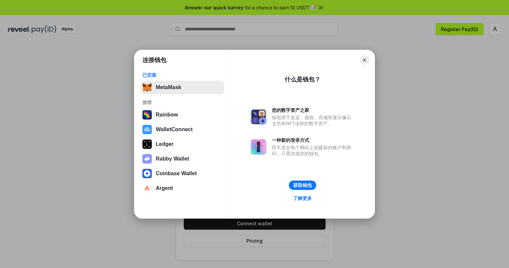 The width and height of the screenshot is (509, 268). I want to click on div: 您的数字资产之家, so click(313, 110).